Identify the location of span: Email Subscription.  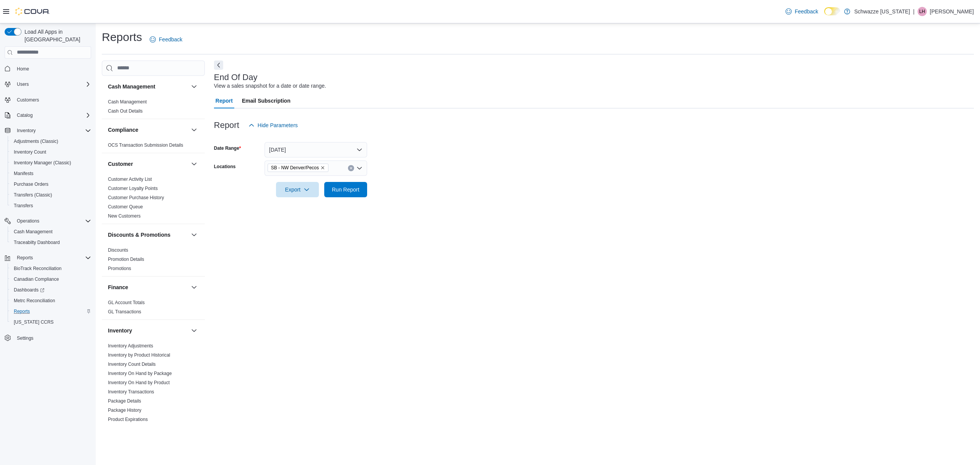
(266, 101).